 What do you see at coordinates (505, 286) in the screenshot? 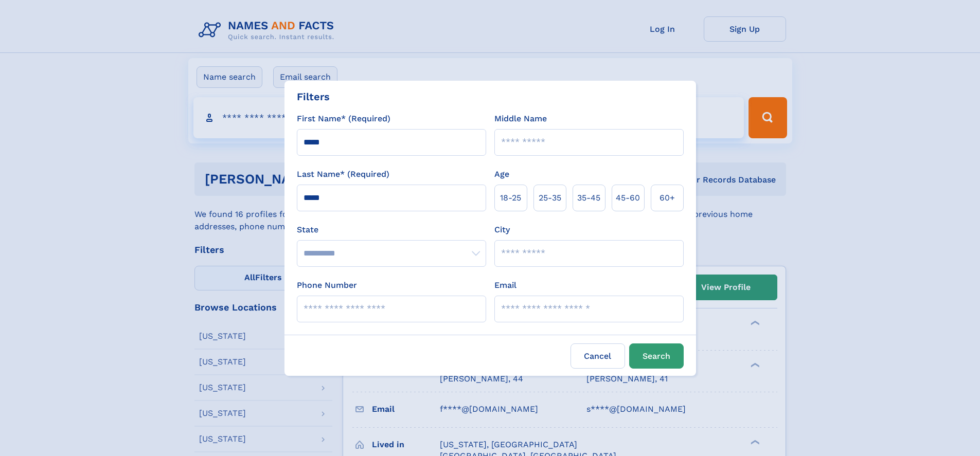
I see `label: Email` at bounding box center [505, 286].